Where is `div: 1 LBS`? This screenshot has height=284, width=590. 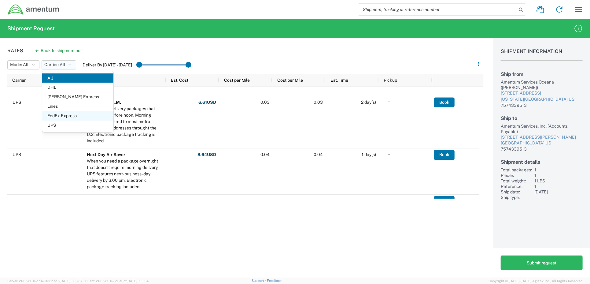
div: 1 LBS is located at coordinates (559, 181).